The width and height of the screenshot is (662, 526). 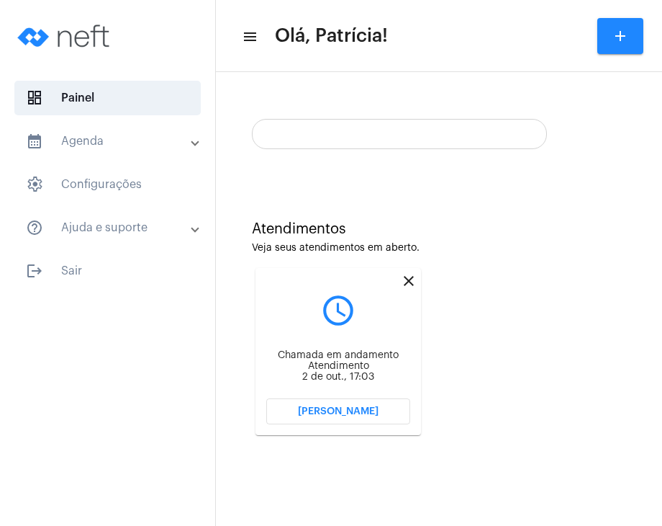 I want to click on div: 2 de out., 17:03, so click(x=338, y=377).